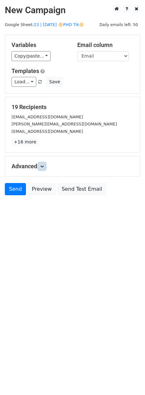 Image resolution: width=145 pixels, height=395 pixels. What do you see at coordinates (24, 82) in the screenshot?
I see `a: Load...` at bounding box center [24, 82].